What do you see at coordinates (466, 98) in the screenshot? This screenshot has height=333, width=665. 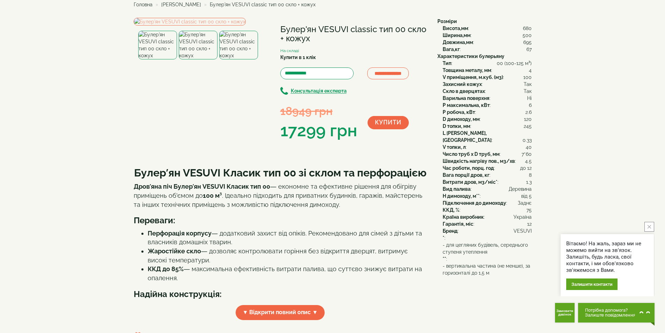 I see `b: Варильна поверхня` at bounding box center [466, 98].